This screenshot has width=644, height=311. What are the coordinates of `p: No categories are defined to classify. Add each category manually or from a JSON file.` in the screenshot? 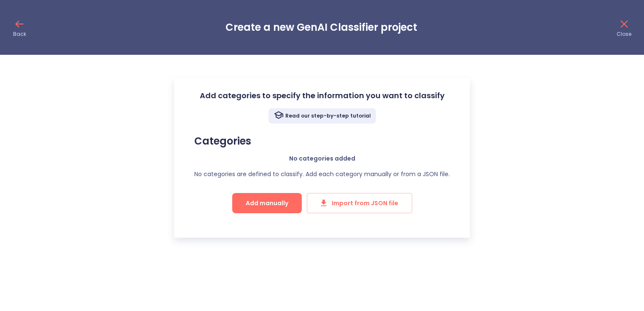 It's located at (322, 174).